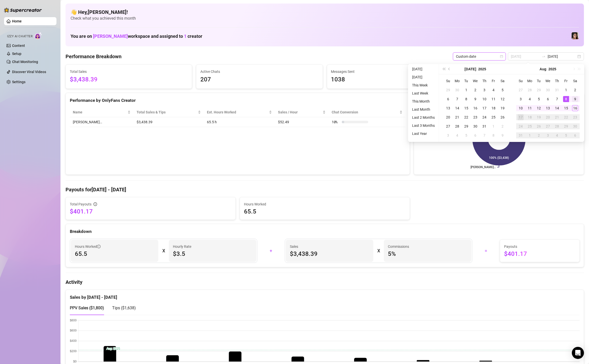  I want to click on div: Open Intercom Messenger, so click(578, 353).